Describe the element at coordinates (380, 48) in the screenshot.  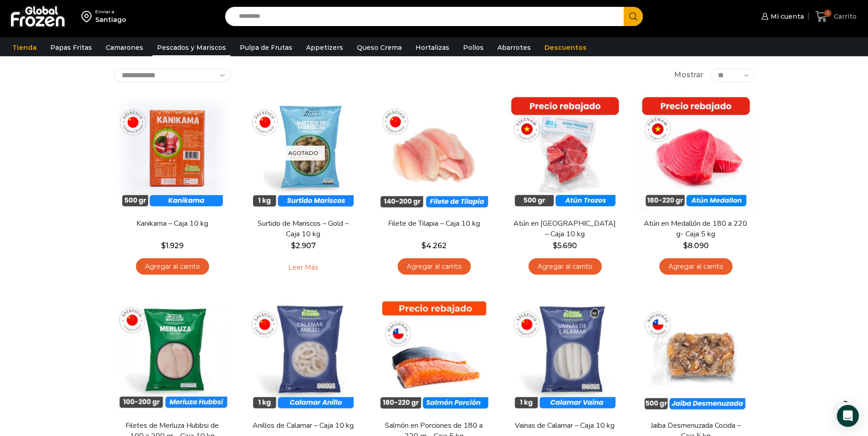
I see `a: Queso Crema` at that location.